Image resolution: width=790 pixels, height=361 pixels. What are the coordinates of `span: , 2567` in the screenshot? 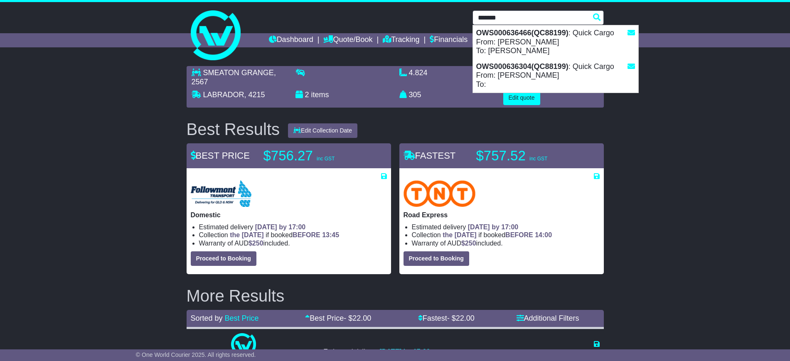 It's located at (234, 77).